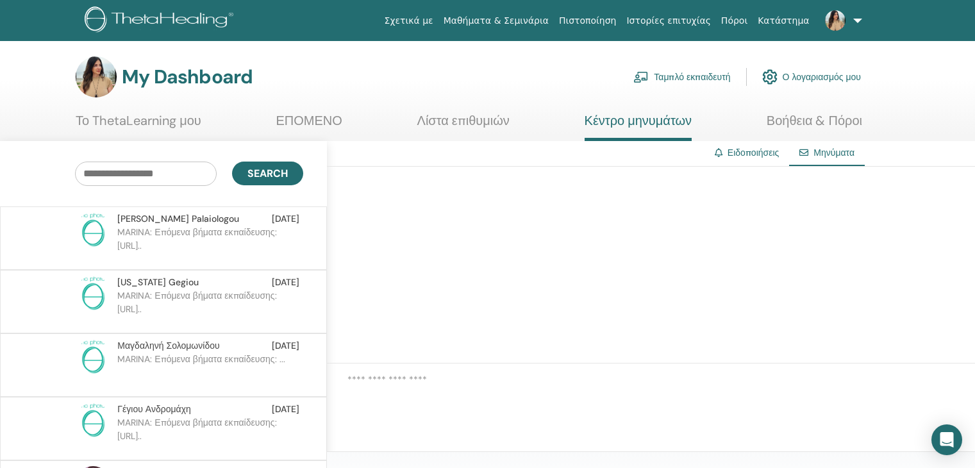 Image resolution: width=975 pixels, height=468 pixels. Describe the element at coordinates (770, 77) in the screenshot. I see `img: cog.svg` at that location.